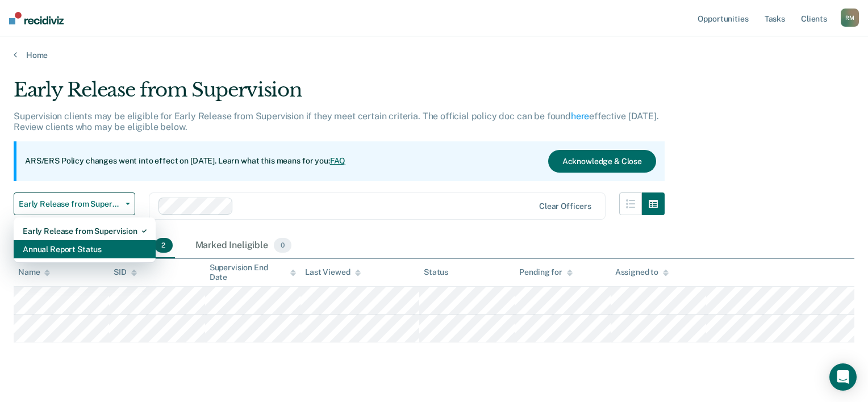  I want to click on p: Supervision clients may be eligible for Early Release from Supervision if they meet certain crite..., so click(336, 121).